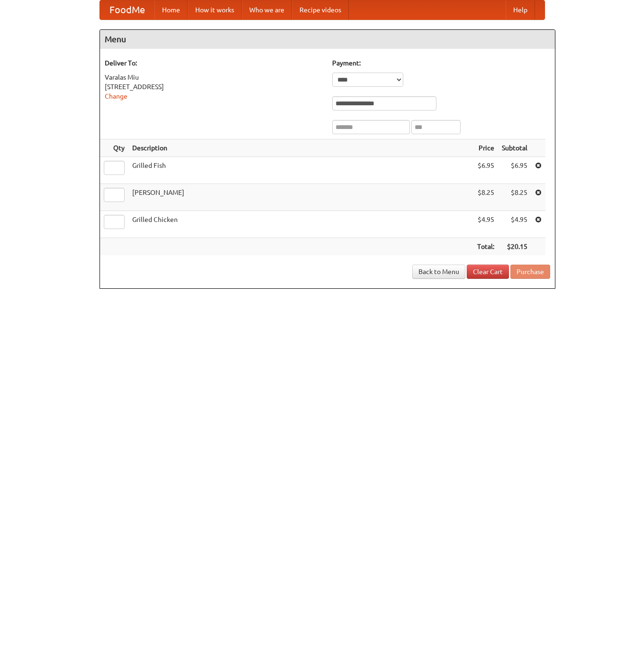 The width and height of the screenshot is (644, 671). I want to click on a: Help, so click(520, 10).